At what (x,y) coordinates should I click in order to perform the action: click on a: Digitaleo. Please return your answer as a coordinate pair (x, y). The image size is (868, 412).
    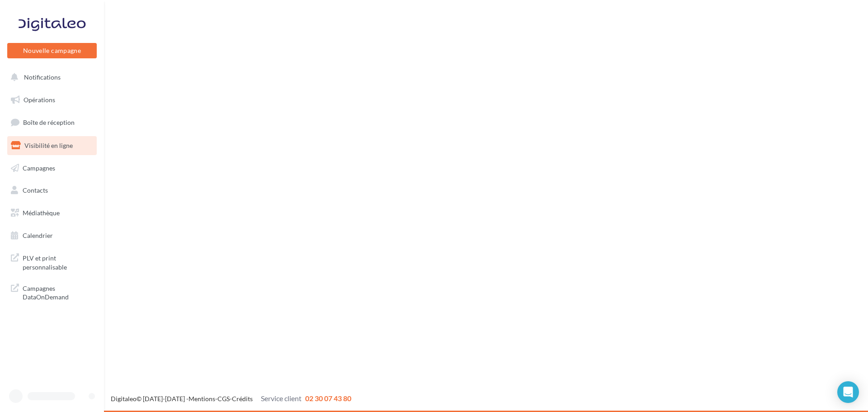
    Looking at the image, I should click on (123, 398).